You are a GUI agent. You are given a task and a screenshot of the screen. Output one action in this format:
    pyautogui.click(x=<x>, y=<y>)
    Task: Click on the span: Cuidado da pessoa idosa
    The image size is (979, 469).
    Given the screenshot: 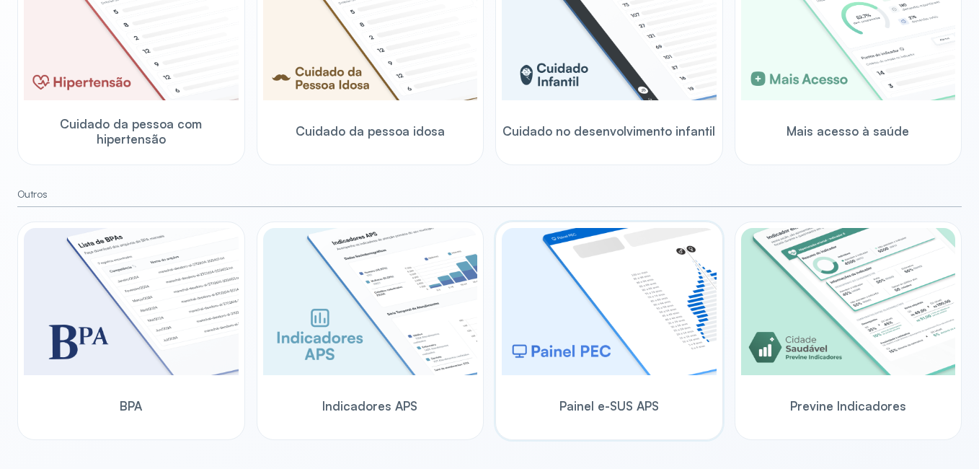 What is the action you would take?
    pyautogui.click(x=370, y=131)
    